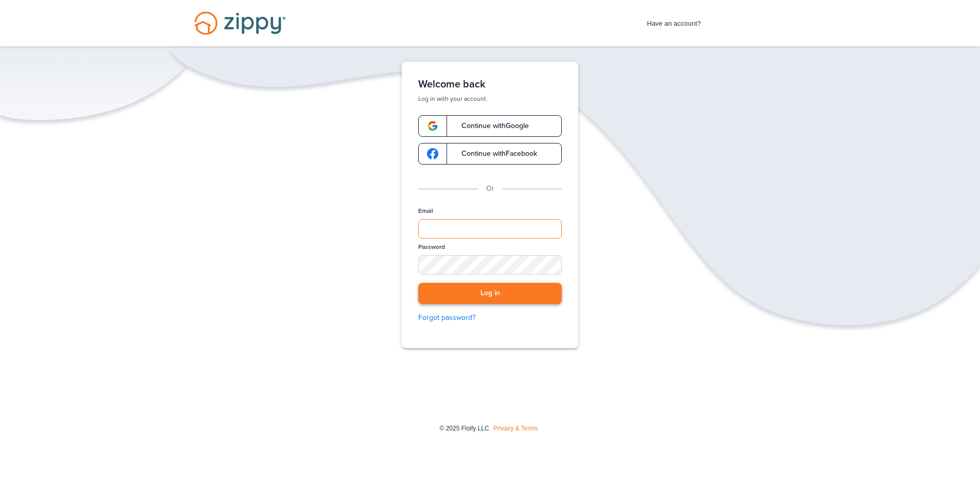 This screenshot has width=980, height=486. Describe the element at coordinates (432, 247) in the screenshot. I see `label: Password` at that location.